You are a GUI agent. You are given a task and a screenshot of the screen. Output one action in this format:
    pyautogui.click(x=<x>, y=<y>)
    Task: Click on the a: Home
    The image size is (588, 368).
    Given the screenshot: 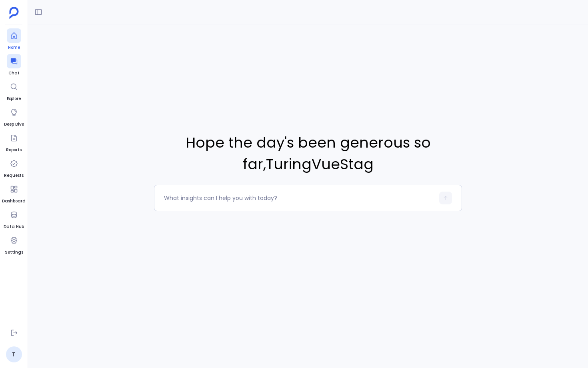 What is the action you would take?
    pyautogui.click(x=14, y=39)
    